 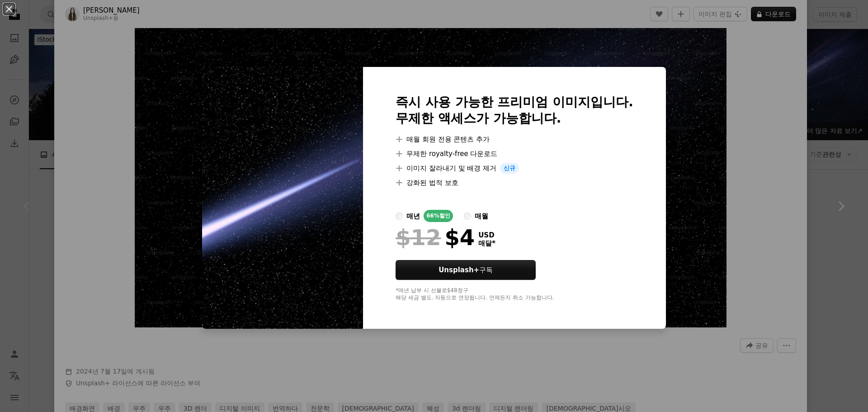 What do you see at coordinates (413, 216) in the screenshot?
I see `div: 매년` at bounding box center [413, 216].